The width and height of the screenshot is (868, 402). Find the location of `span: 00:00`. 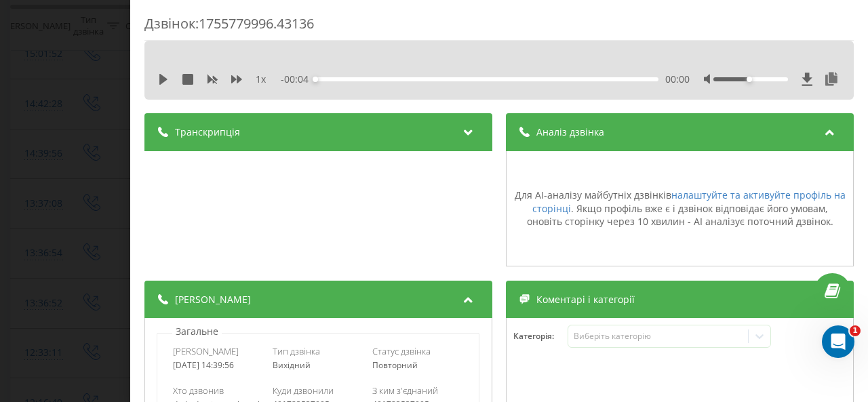

span: 00:00 is located at coordinates (677, 79).